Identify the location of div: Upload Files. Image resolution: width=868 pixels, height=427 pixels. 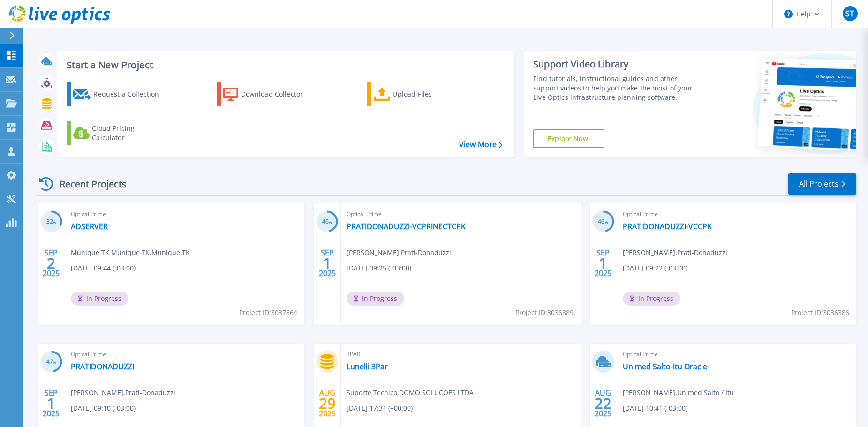
(430, 94).